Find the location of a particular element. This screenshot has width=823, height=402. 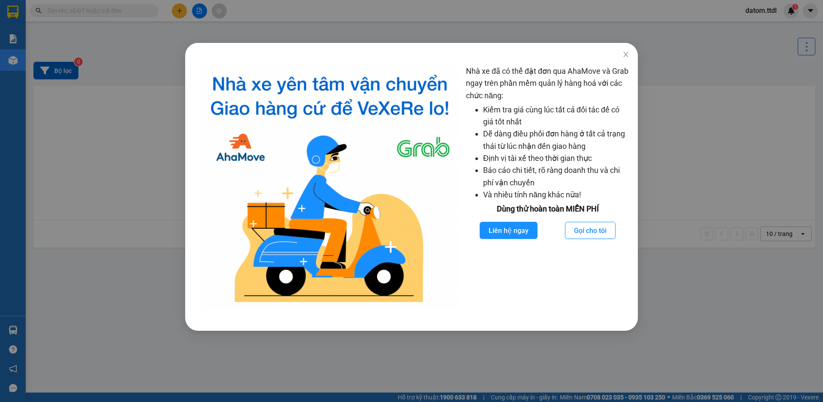

button: Close is located at coordinates (626, 55).